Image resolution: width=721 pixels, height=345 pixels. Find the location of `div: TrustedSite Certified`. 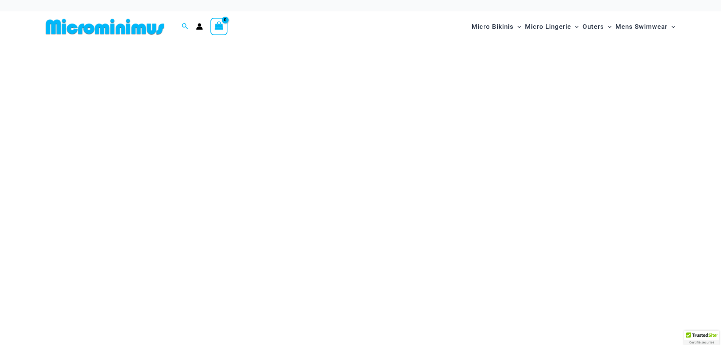

div: TrustedSite Certified is located at coordinates (701, 337).